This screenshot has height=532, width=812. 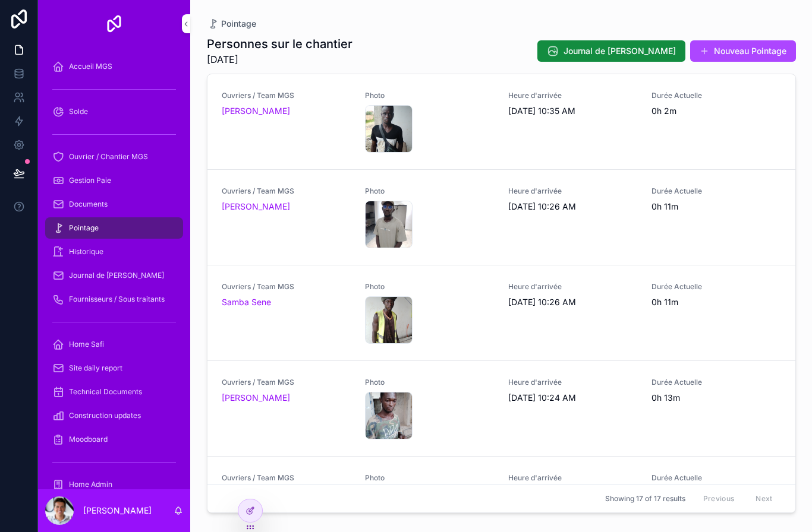 What do you see at coordinates (114, 269) in the screenshot?
I see `div: scrollable content` at bounding box center [114, 269].